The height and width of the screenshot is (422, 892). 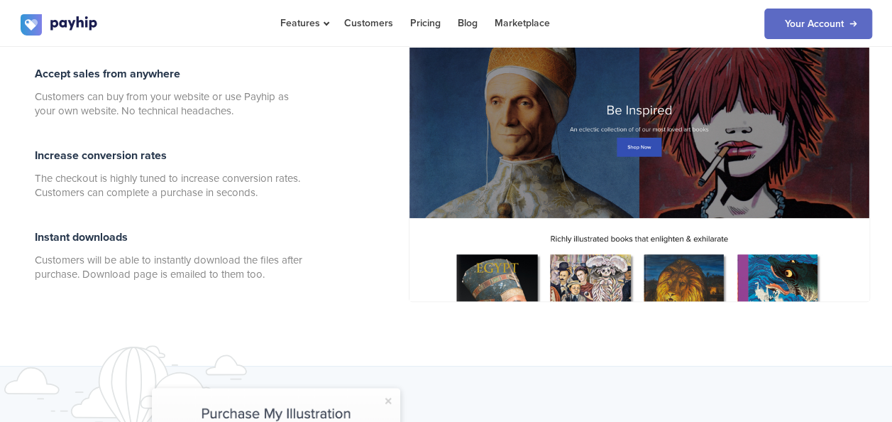 What do you see at coordinates (819, 23) in the screenshot?
I see `a: Your Account` at bounding box center [819, 23].